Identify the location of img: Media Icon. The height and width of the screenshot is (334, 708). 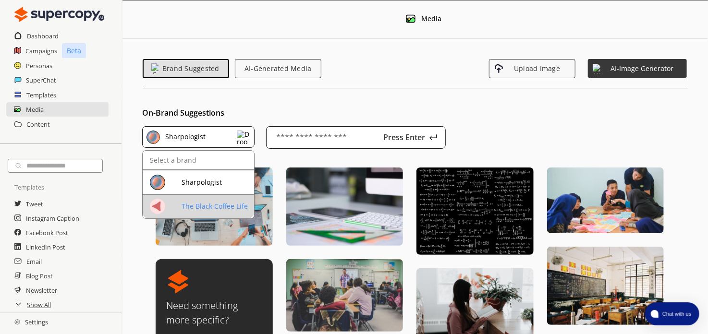
(411, 19).